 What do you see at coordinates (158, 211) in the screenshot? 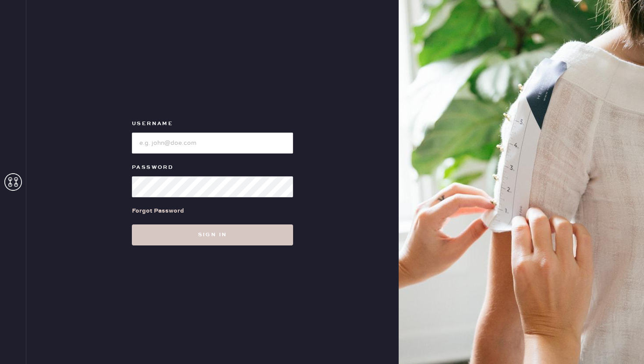
I see `a: Forgot Password` at bounding box center [158, 211].